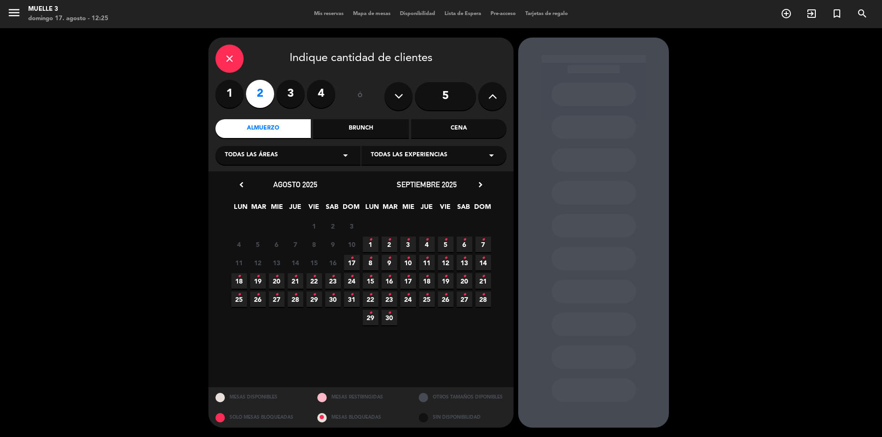 This screenshot has height=437, width=882. What do you see at coordinates (259, 417) in the screenshot?
I see `div: SOLO MESAS BLOQUEADAS` at bounding box center [259, 417].